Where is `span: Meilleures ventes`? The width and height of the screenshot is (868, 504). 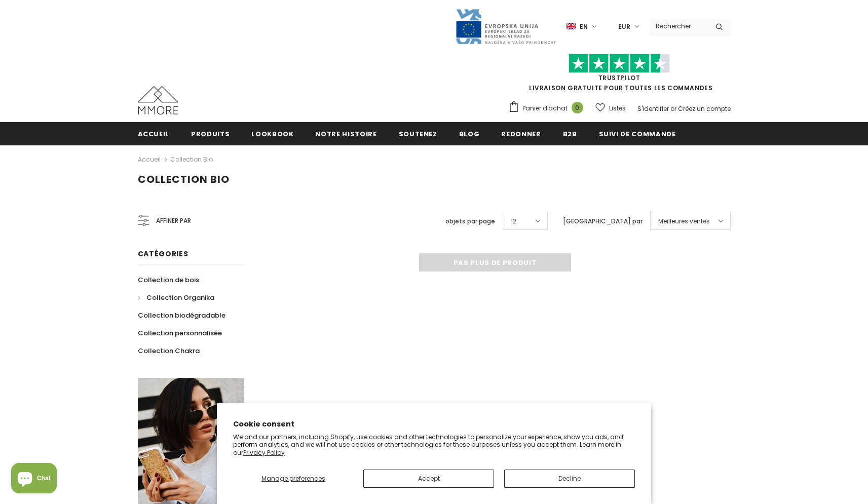
span: Meilleures ventes is located at coordinates (684, 221).